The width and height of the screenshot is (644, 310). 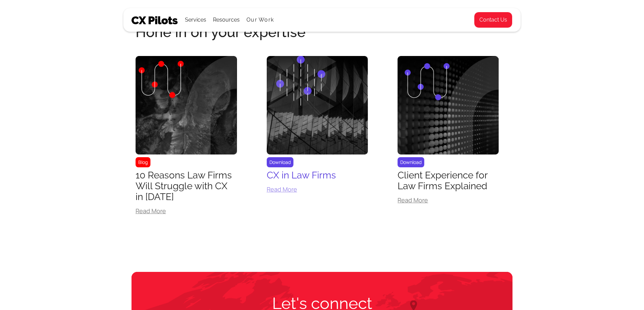 What do you see at coordinates (493, 20) in the screenshot?
I see `a: Contact Us` at bounding box center [493, 20].